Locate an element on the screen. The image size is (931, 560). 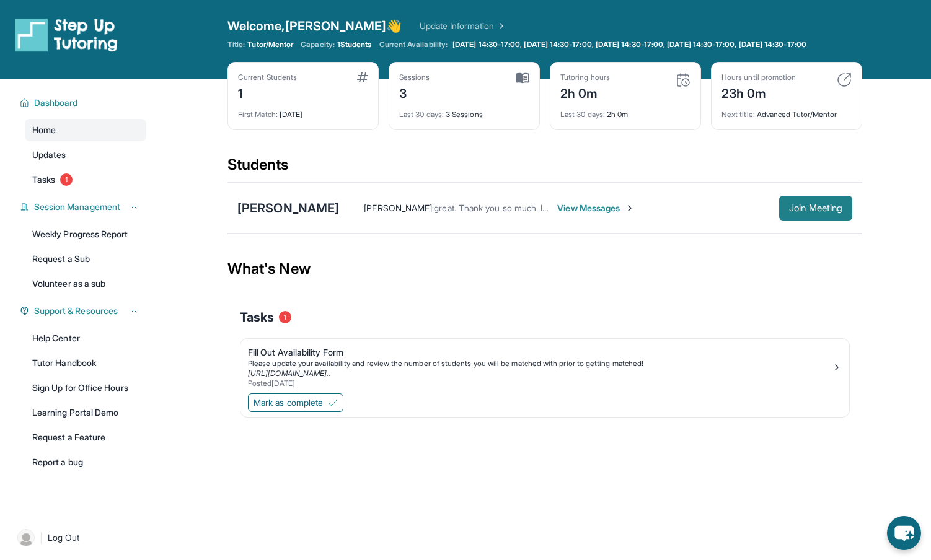
a: Request a Feature is located at coordinates (85, 437).